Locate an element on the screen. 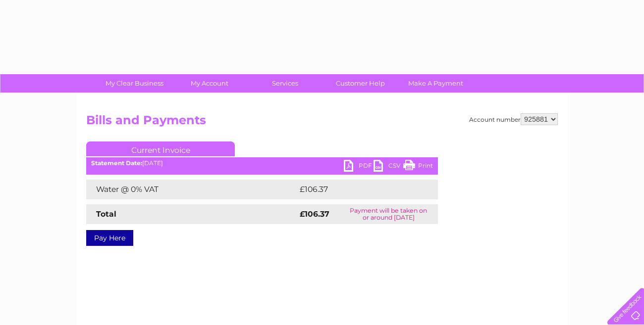  a: PDF is located at coordinates (359, 167).